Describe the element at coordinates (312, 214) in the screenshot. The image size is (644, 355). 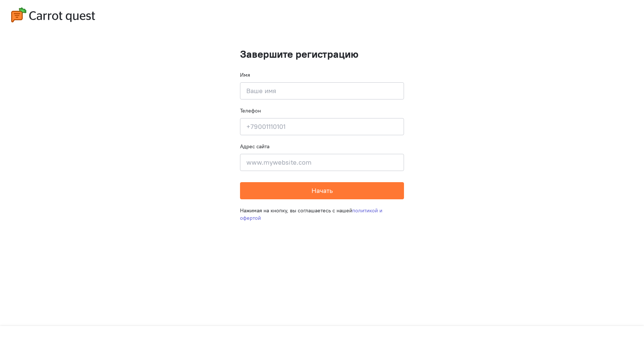
I see `a: политикой и офертой` at that location.